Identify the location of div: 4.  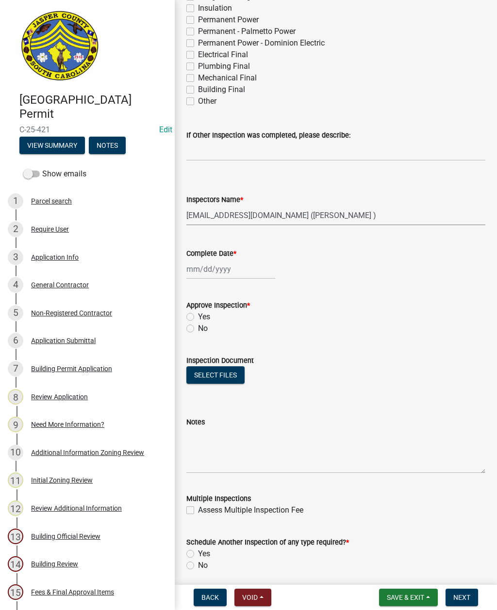
(16, 285).